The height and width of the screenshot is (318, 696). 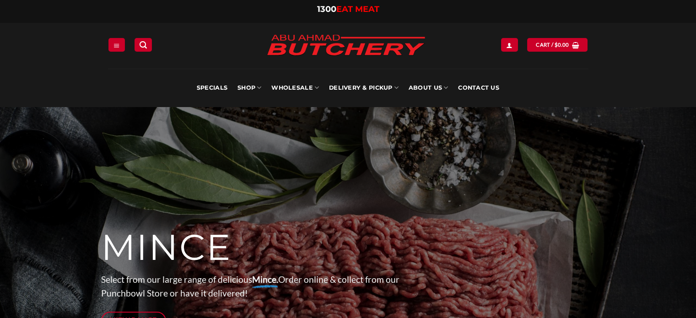 I want to click on span: 1300, so click(x=327, y=9).